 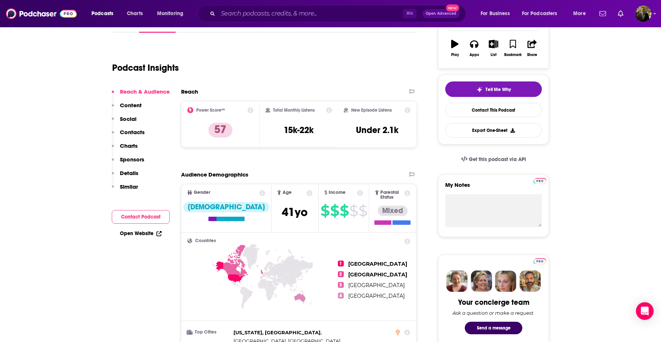 What do you see at coordinates (337, 192) in the screenshot?
I see `span: Income` at bounding box center [337, 192].